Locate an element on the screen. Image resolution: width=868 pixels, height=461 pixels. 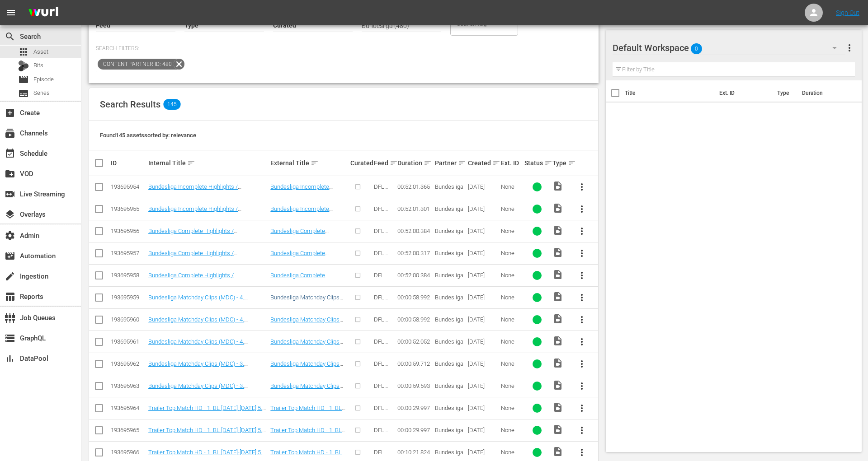
div: 00:52:01.365 is located at coordinates (414, 186).